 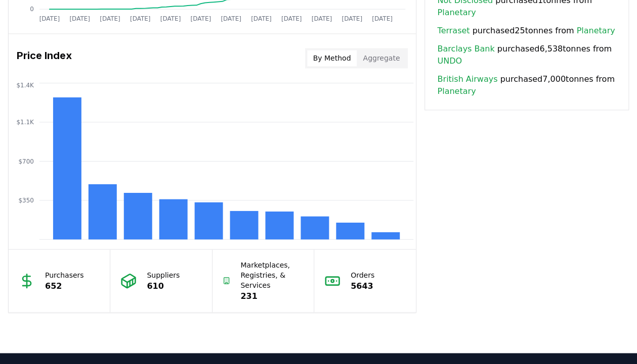 What do you see at coordinates (453, 31) in the screenshot?
I see `a: Terraset` at bounding box center [453, 31].